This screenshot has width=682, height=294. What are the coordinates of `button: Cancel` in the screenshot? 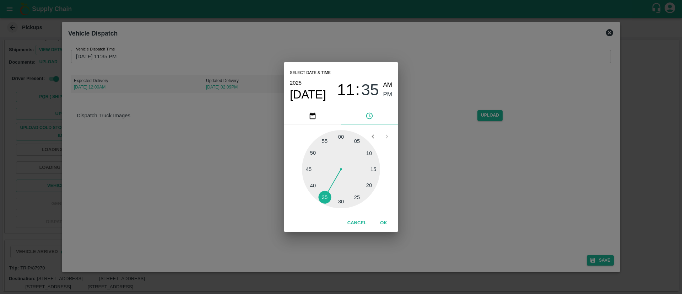 It's located at (357, 223).